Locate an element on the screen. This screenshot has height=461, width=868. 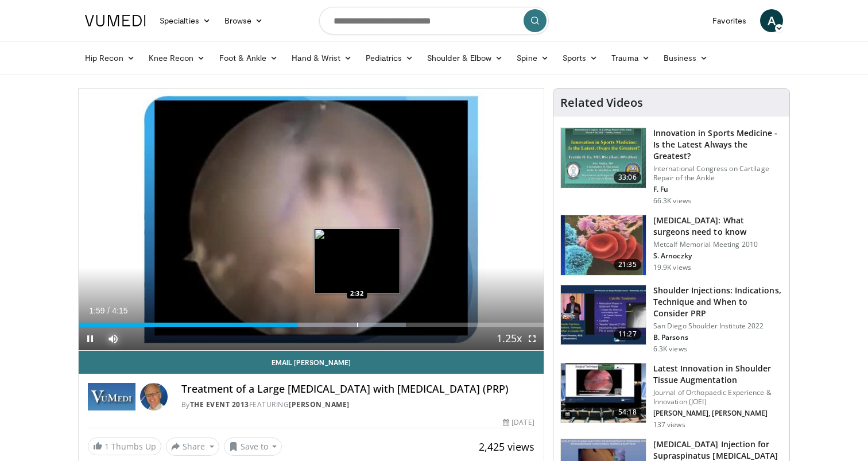
p: Metcalf Memorial Meeting 2010 is located at coordinates (718, 244).